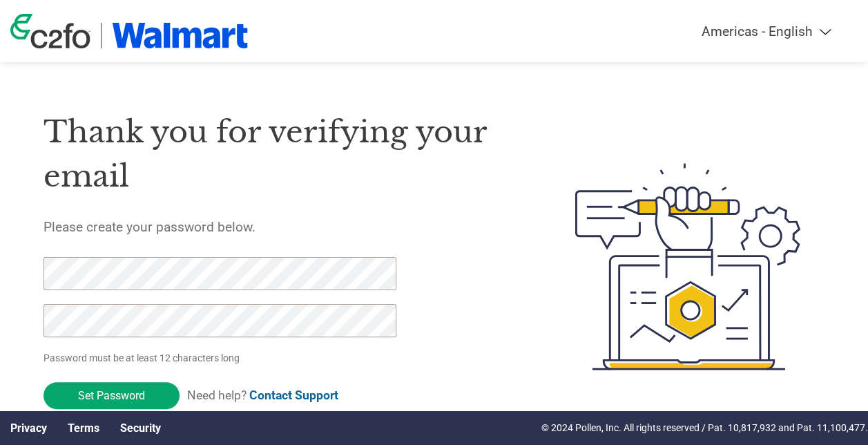 The image size is (868, 445). Describe the element at coordinates (180, 35) in the screenshot. I see `img: Walmart` at that location.